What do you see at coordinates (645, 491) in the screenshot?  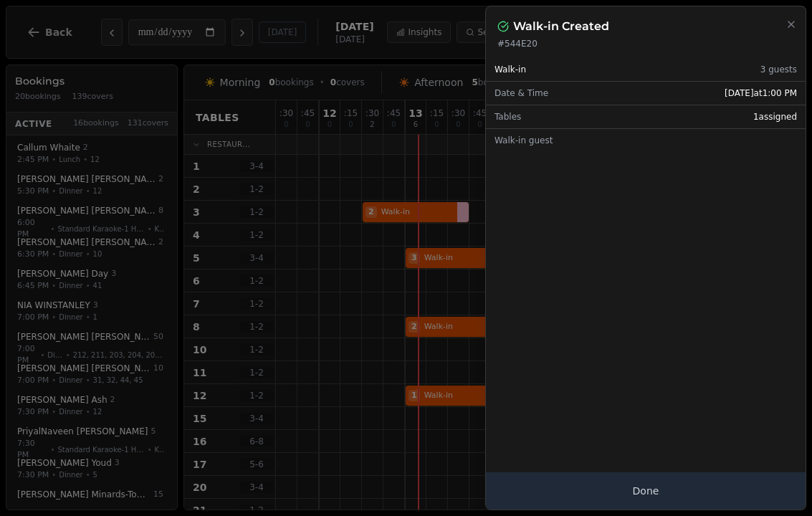 I see `button: Done` at bounding box center [645, 491].